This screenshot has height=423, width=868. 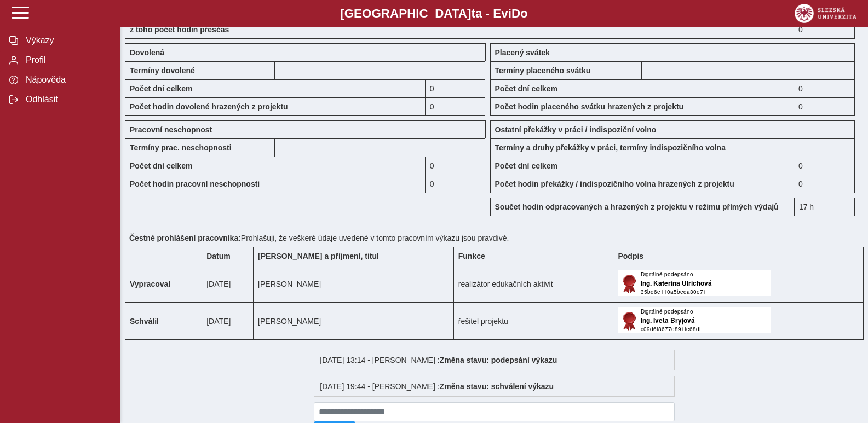 I want to click on b: Změna stavu: podepsání výkazu, so click(x=499, y=360).